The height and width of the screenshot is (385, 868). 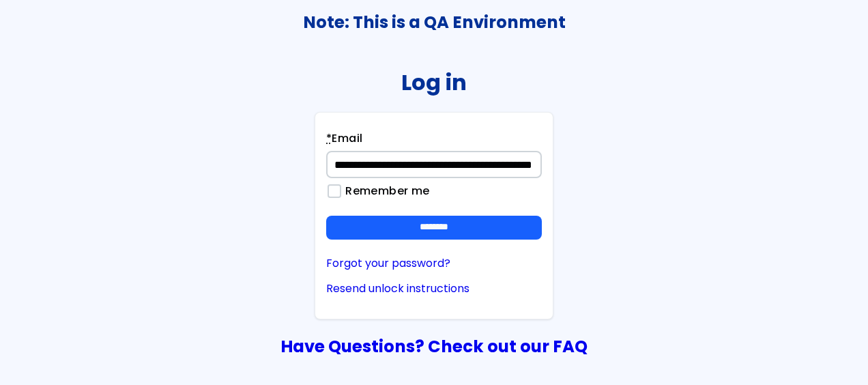 What do you see at coordinates (434, 288) in the screenshot?
I see `a: Resend unlock instructions` at bounding box center [434, 288].